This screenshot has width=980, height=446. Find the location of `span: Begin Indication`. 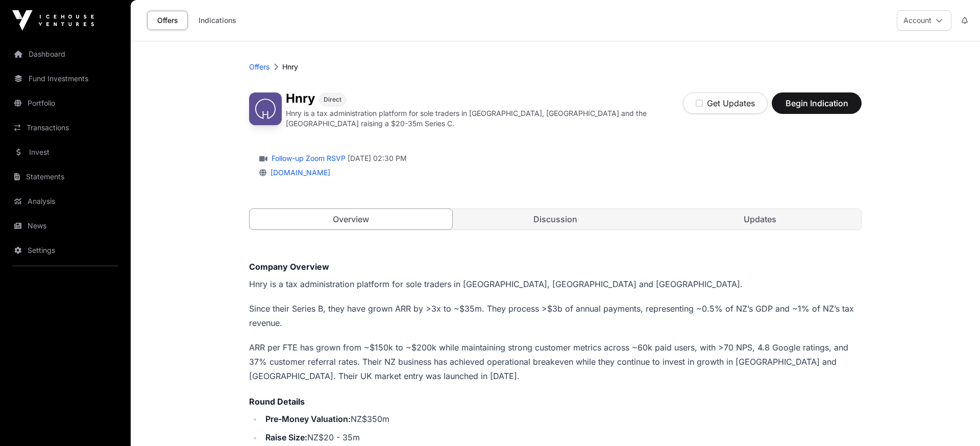

span: Begin Indication is located at coordinates (817, 103).